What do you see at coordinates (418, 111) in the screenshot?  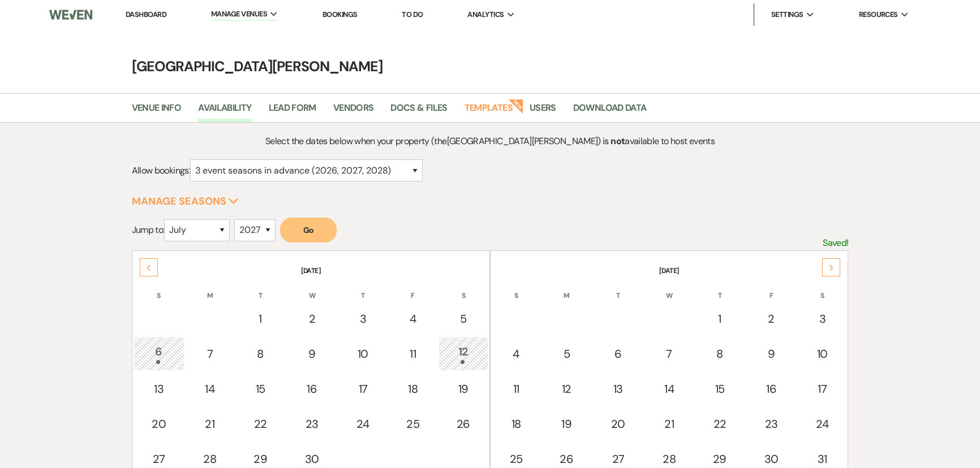 I see `a: Docs & Files` at bounding box center [418, 111].